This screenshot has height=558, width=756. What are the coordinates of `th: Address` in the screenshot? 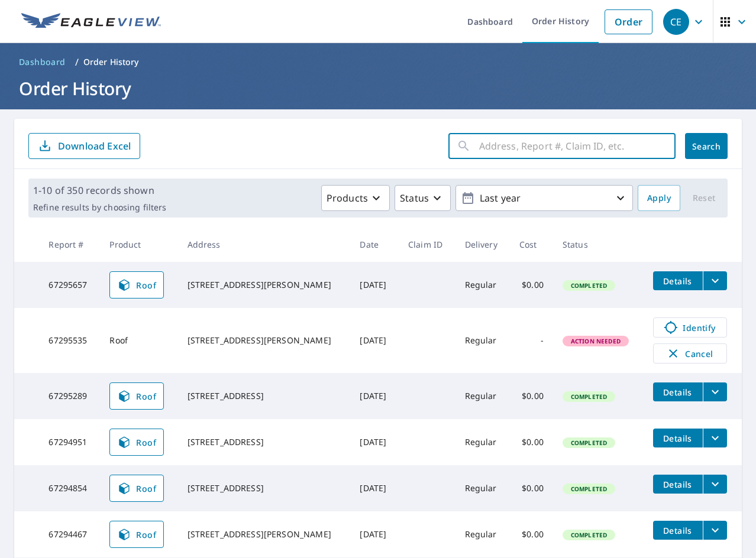 It's located at (265, 244).